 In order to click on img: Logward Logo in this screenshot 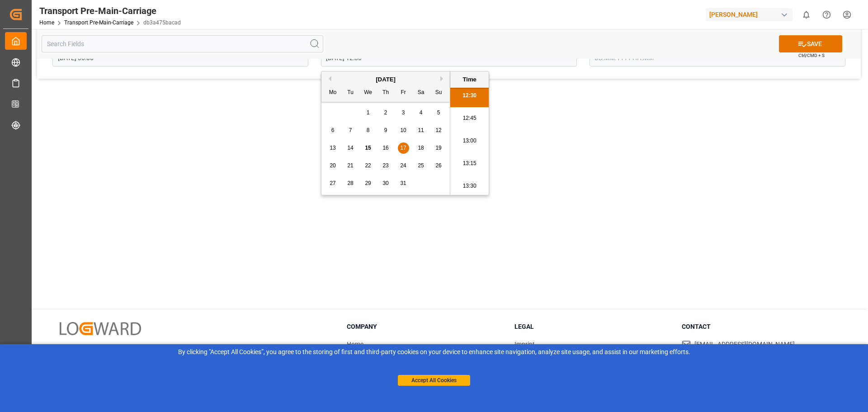, I will do `click(101, 329)`.